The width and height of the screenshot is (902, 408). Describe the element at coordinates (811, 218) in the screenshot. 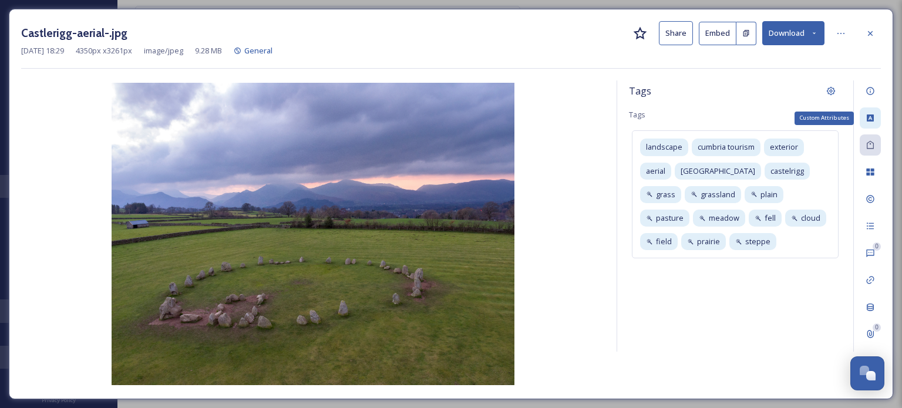

I see `span: cloud` at that location.